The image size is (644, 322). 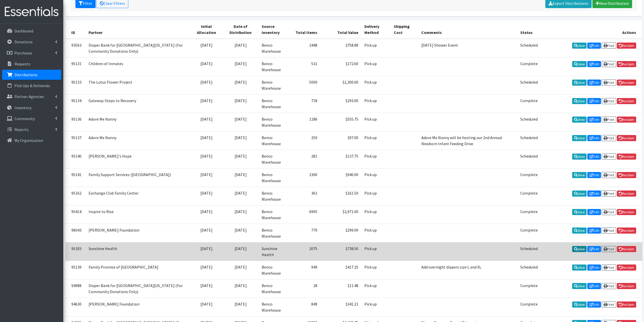 What do you see at coordinates (76, 233) in the screenshot?
I see `td: 96043` at bounding box center [76, 233].